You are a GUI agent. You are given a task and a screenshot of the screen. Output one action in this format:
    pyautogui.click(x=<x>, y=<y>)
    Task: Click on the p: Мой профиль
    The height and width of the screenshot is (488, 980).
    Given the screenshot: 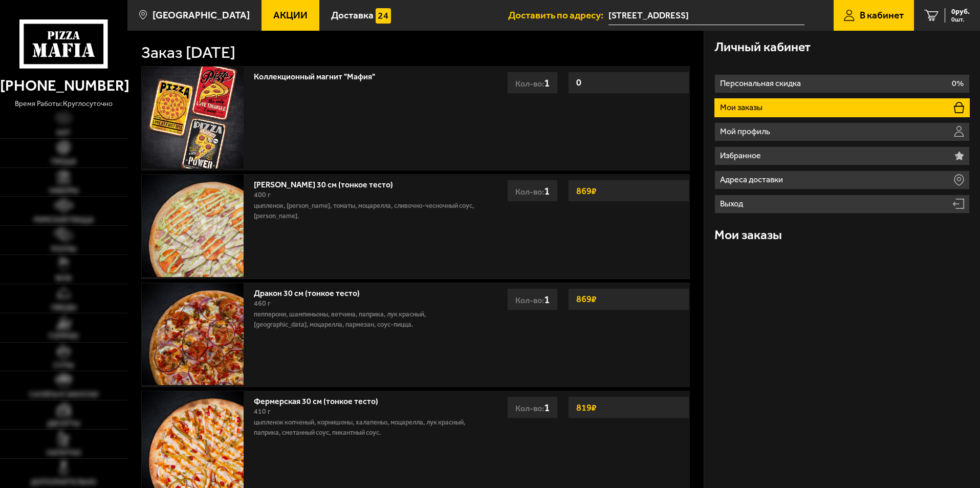 What is the action you would take?
    pyautogui.click(x=746, y=131)
    